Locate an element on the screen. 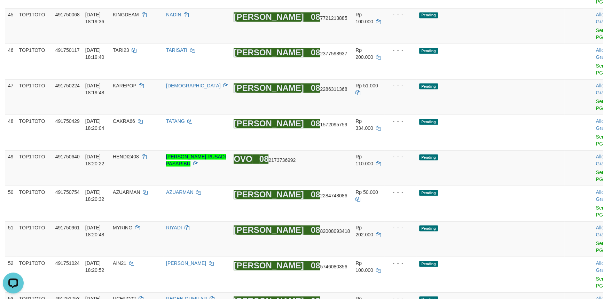 This screenshot has width=603, height=299. td: 50 is located at coordinates (11, 203).